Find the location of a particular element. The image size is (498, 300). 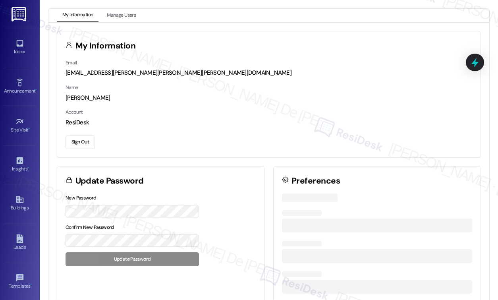

label: Email is located at coordinates (71, 63).